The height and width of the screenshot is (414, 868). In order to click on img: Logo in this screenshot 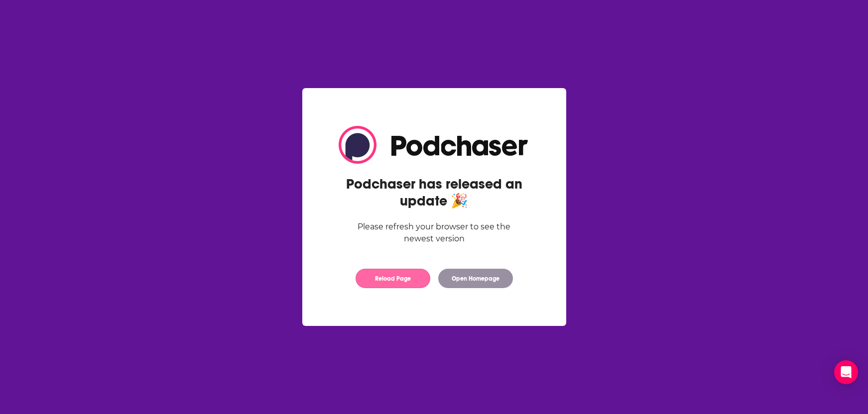, I will do `click(434, 145)`.